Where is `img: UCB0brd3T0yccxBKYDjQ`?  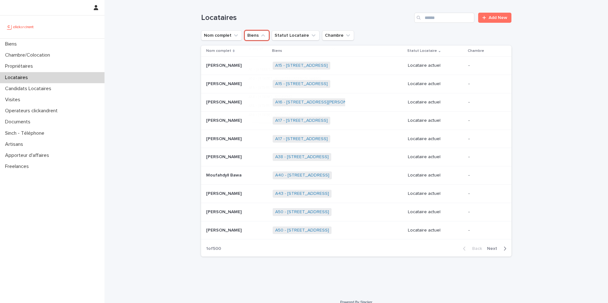
img: UCB0brd3T0yccxBKYDjQ is located at coordinates (20, 27).